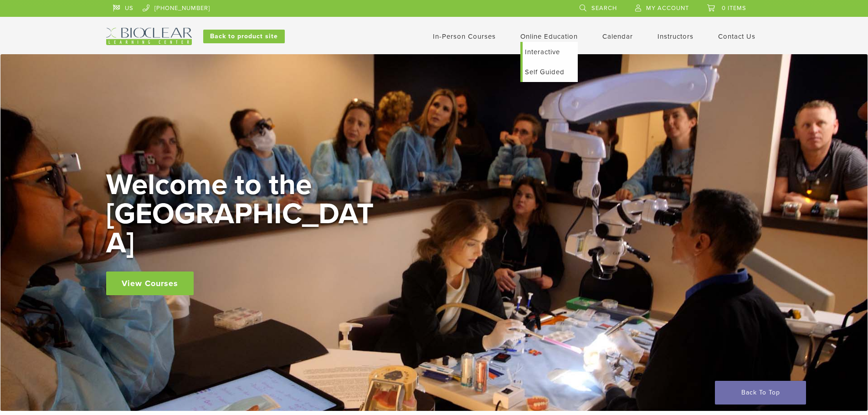 The width and height of the screenshot is (868, 415). Describe the element at coordinates (760, 393) in the screenshot. I see `a: Back To Top` at that location.